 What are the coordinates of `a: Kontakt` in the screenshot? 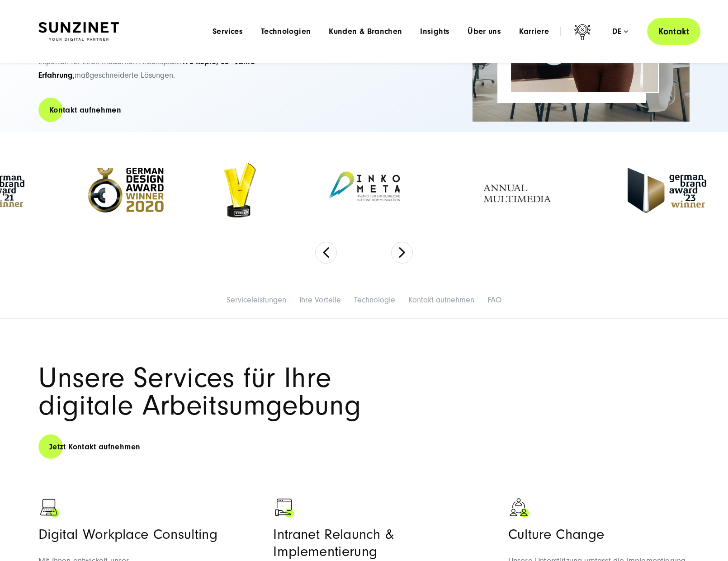 It's located at (674, 31).